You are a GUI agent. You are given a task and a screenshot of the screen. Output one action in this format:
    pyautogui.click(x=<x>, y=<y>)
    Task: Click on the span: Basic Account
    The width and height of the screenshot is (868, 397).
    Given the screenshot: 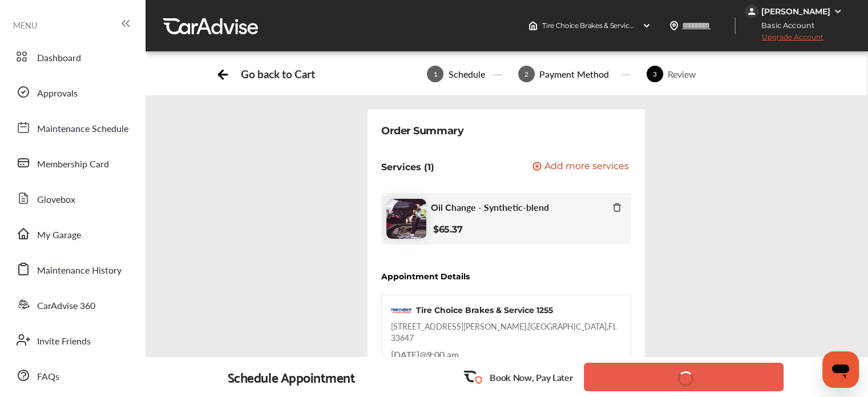 What is the action you would take?
    pyautogui.click(x=784, y=25)
    